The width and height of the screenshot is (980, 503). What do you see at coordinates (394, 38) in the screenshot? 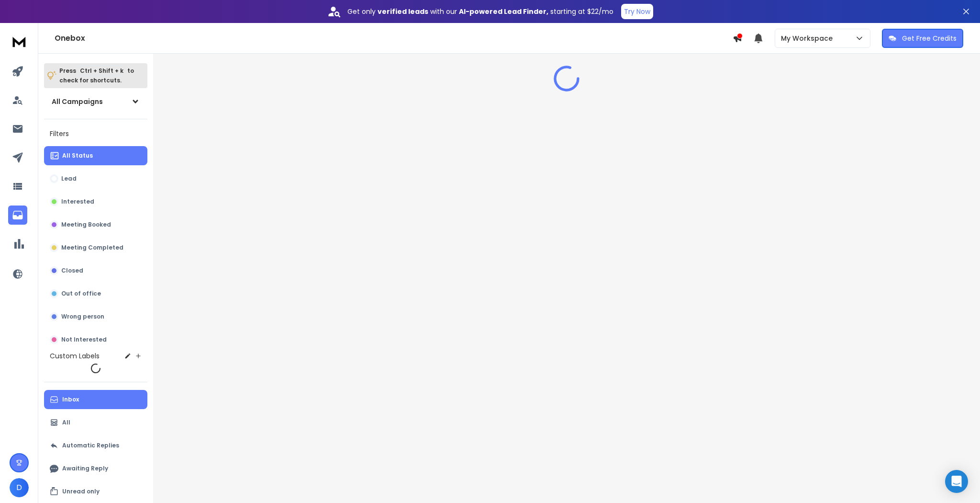
I see `h1: Onebox` at bounding box center [394, 38].